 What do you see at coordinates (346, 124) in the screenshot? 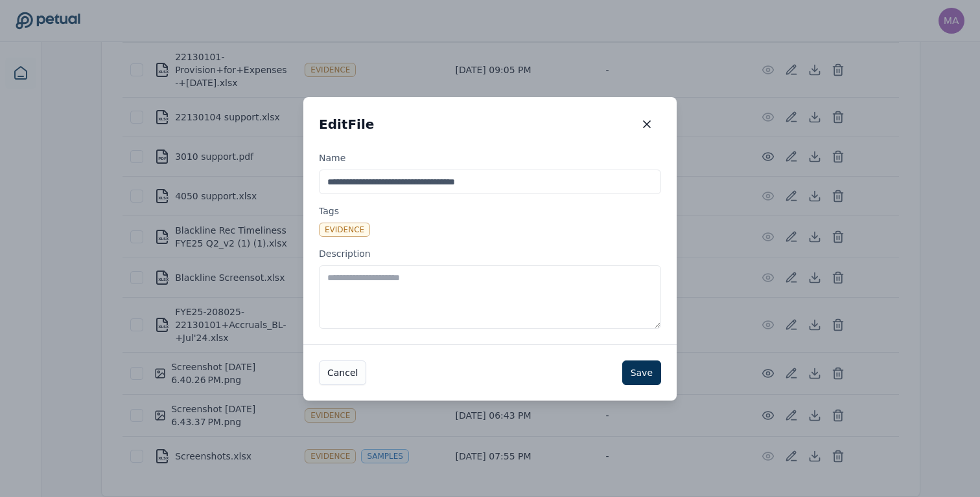
I see `h2: Edit File` at bounding box center [346, 124].